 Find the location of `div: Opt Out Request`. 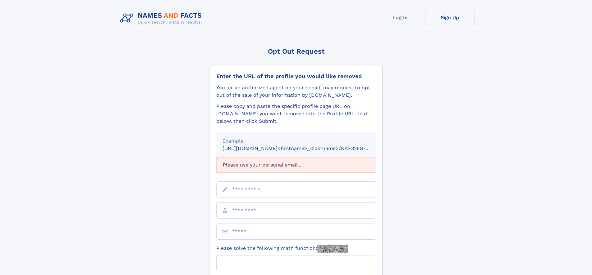

div: Opt Out Request is located at coordinates (296, 51).